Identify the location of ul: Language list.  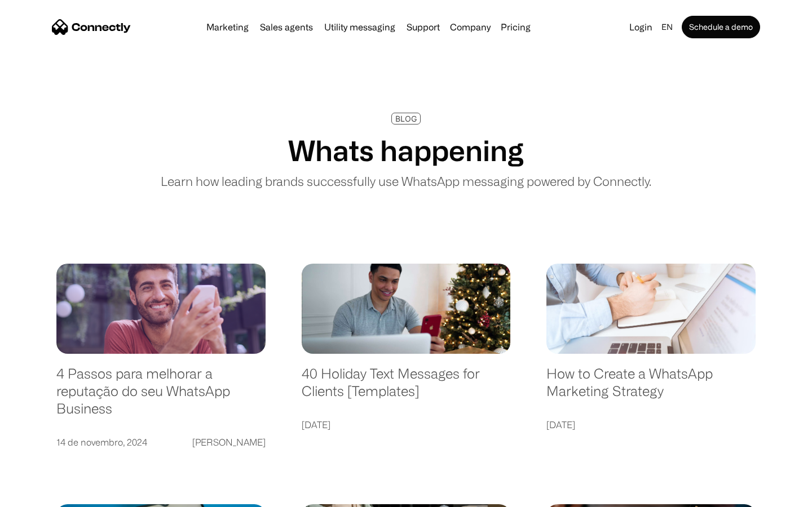
(45, 496).